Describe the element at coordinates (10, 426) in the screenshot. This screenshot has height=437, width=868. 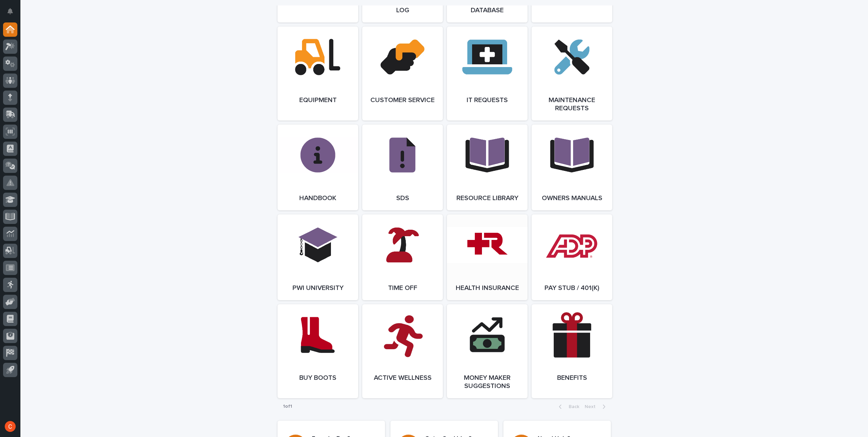
I see `button: users-avatar` at that location.